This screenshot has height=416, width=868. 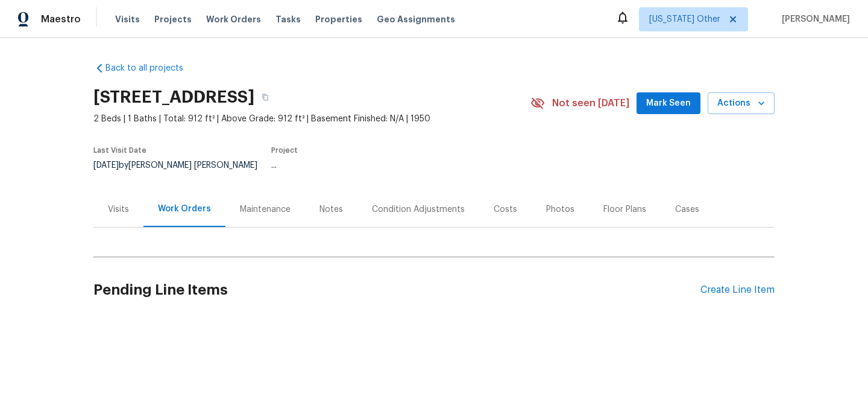 What do you see at coordinates (265, 97) in the screenshot?
I see `button: Copy Address` at bounding box center [265, 97].